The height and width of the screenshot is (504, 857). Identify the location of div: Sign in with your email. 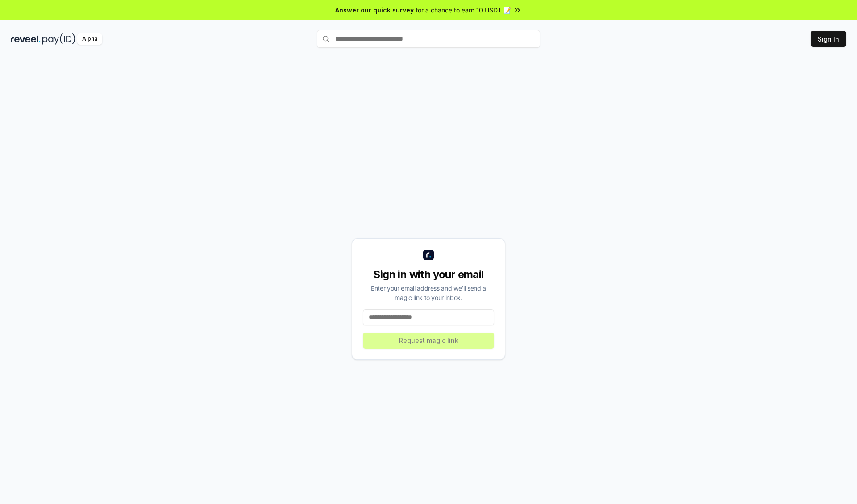
(428, 274).